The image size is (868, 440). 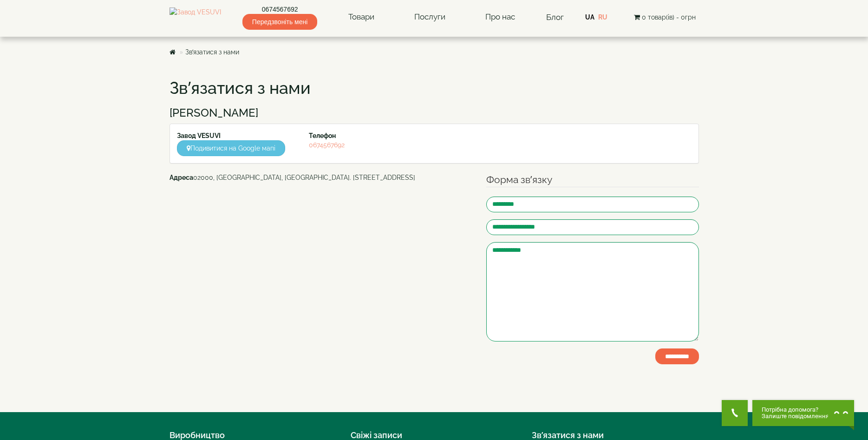 I want to click on h1: Зв’язатися з нами, so click(x=434, y=88).